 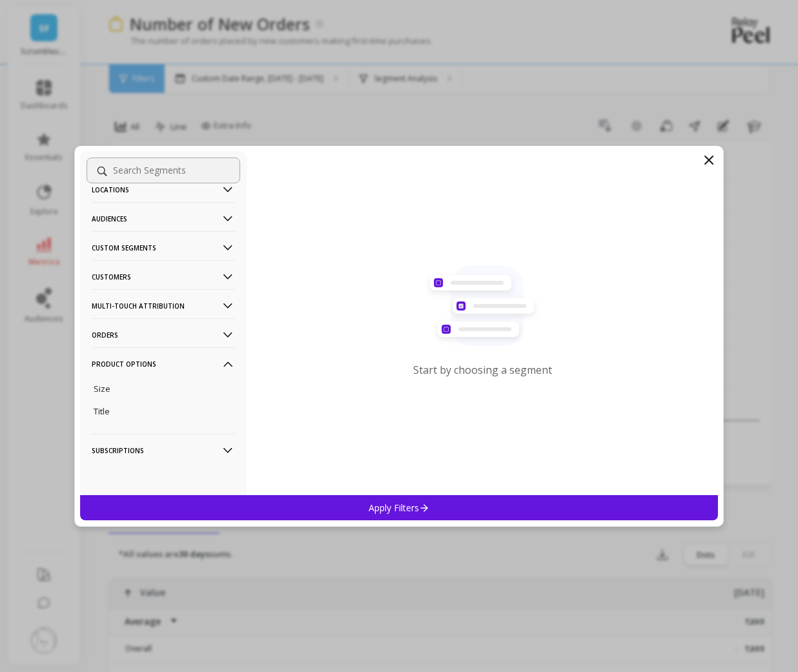 I want to click on p: Start by choosing a segment, so click(x=482, y=370).